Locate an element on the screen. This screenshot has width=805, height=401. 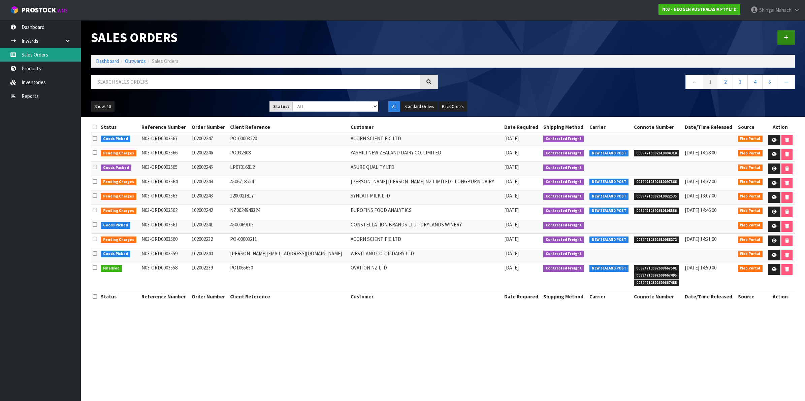
td: 102002243 is located at coordinates (209, 198).